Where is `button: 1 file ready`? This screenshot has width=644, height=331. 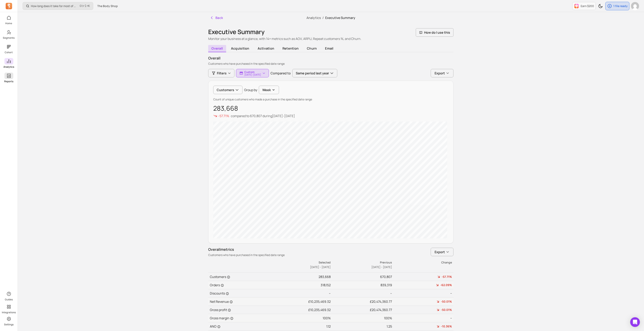 button: 1 file ready is located at coordinates (617, 6).